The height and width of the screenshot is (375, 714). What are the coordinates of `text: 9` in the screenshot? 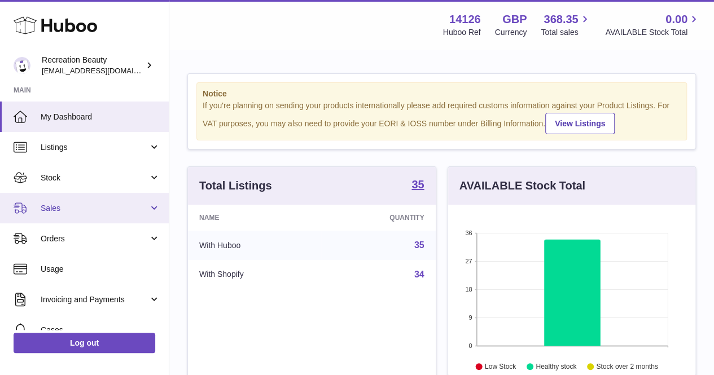 It's located at (470, 318).